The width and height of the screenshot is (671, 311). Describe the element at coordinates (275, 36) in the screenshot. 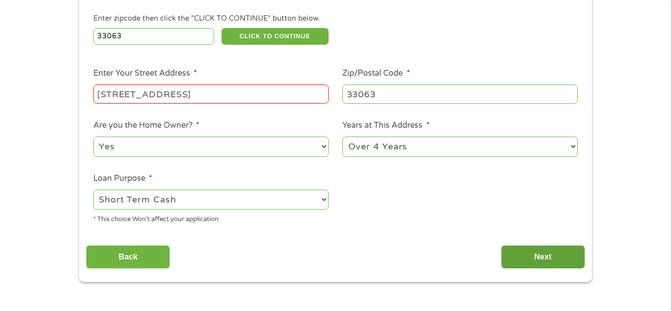

I see `button: CLICK TO CONTINUE` at that location.